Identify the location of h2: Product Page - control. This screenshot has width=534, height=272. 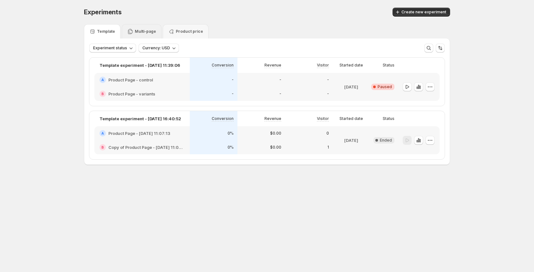
(131, 80).